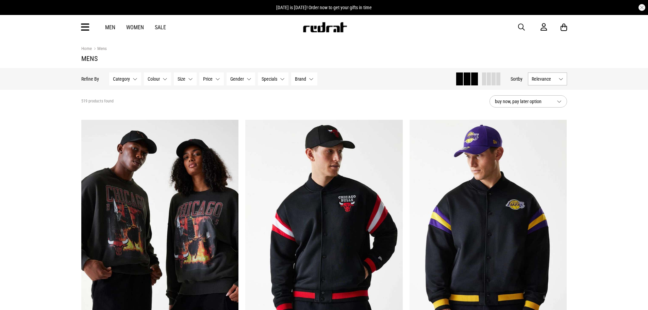 The image size is (648, 310). Describe the element at coordinates (110, 27) in the screenshot. I see `a: Men` at that location.